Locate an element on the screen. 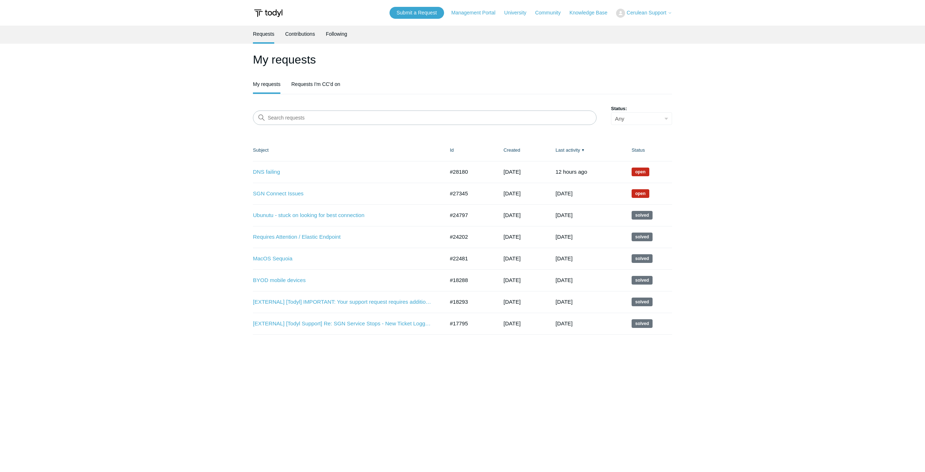 This screenshot has width=925, height=472. time: 01/20/2025, 14:47 is located at coordinates (512, 258).